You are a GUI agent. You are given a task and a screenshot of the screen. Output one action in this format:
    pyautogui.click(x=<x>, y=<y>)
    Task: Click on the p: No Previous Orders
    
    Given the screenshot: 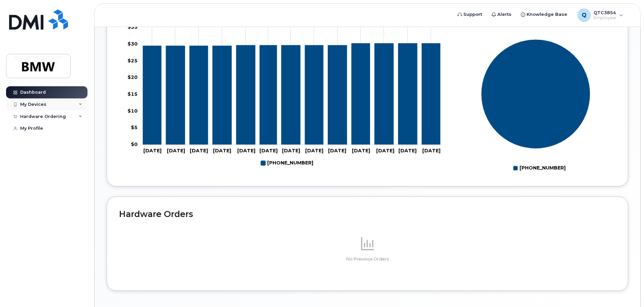 What is the action you would take?
    pyautogui.click(x=367, y=259)
    